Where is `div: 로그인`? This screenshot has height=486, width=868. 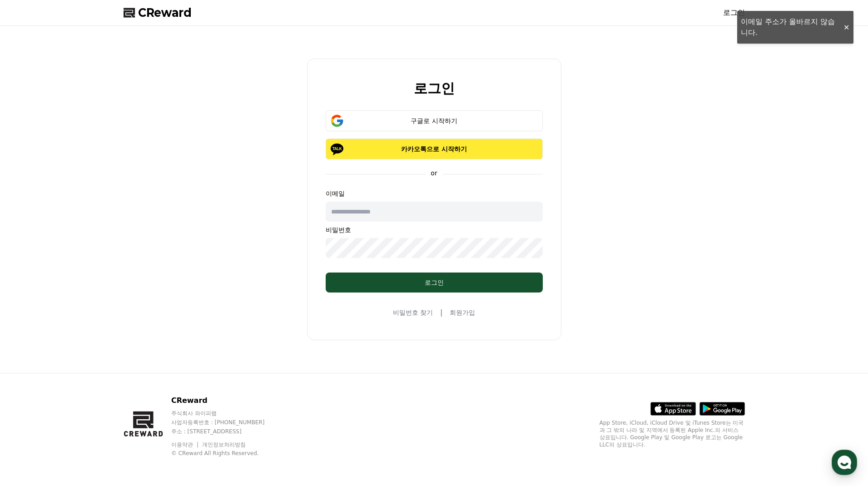 div: 로그인 is located at coordinates (434, 283).